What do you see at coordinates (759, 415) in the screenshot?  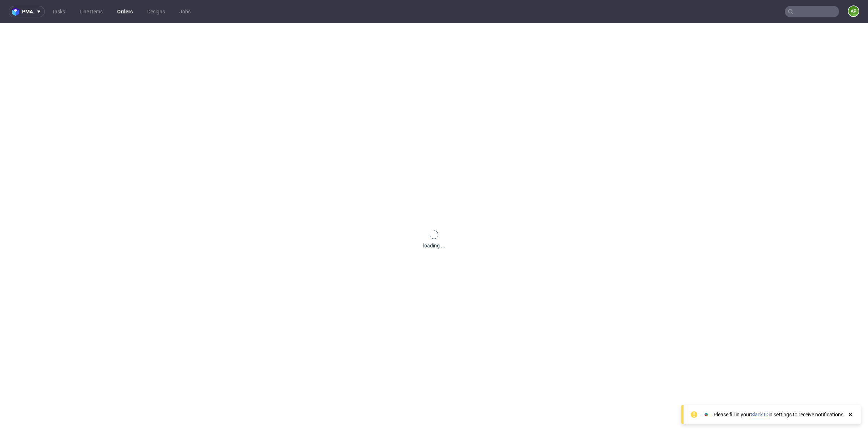 I see `a: Slack ID` at bounding box center [759, 415].